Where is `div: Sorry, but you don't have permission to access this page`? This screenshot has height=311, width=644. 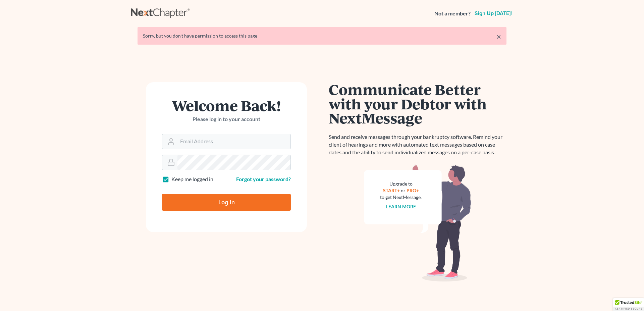
div: Sorry, but you don't have permission to access this page is located at coordinates (322, 36).